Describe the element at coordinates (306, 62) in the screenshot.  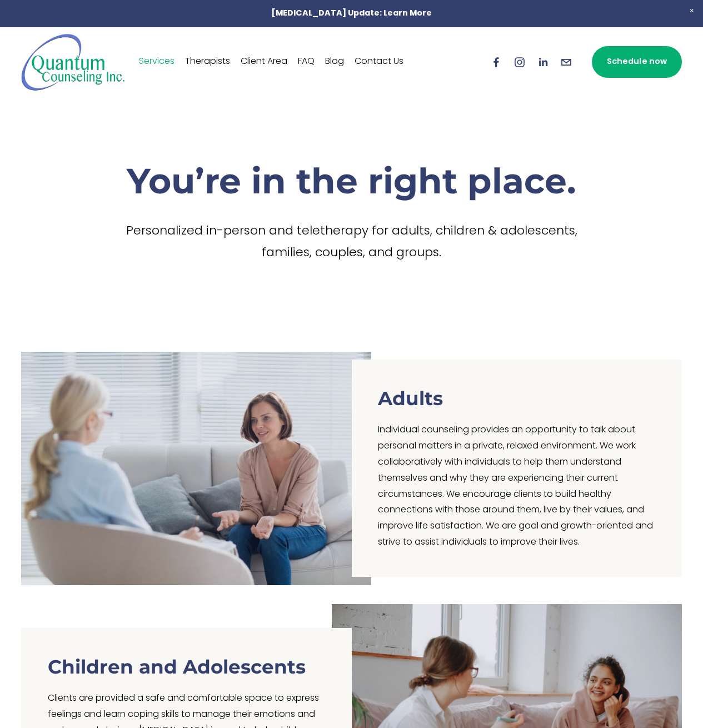
I see `a: FAQ` at that location.